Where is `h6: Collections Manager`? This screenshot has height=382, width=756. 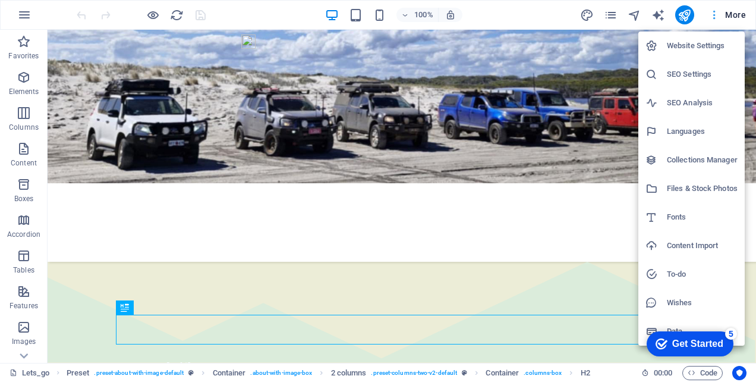 h6: Collections Manager is located at coordinates (702, 160).